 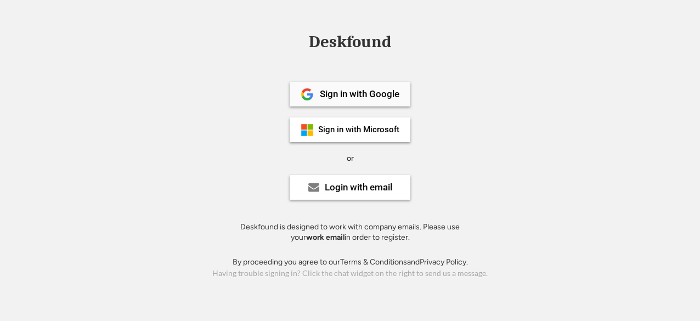 I want to click on div: Sign in with Microsoft, so click(x=359, y=130).